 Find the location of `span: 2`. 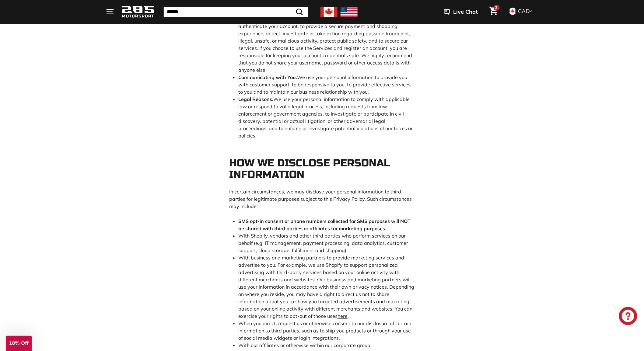

span: 2 is located at coordinates (496, 7).